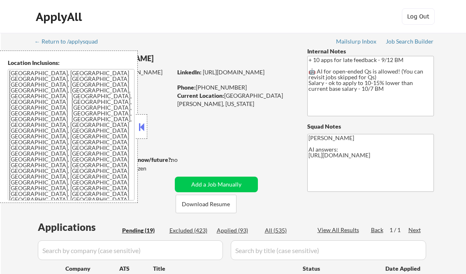  What do you see at coordinates (399, 230) in the screenshot?
I see `div: 1 / 1` at bounding box center [399, 230].